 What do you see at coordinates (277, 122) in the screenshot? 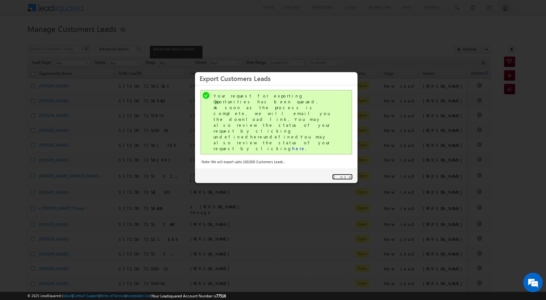
I see `div: Your request for exporting Opportunities has been queued. As soon as the process is complete, we ...` at bounding box center [277, 122].